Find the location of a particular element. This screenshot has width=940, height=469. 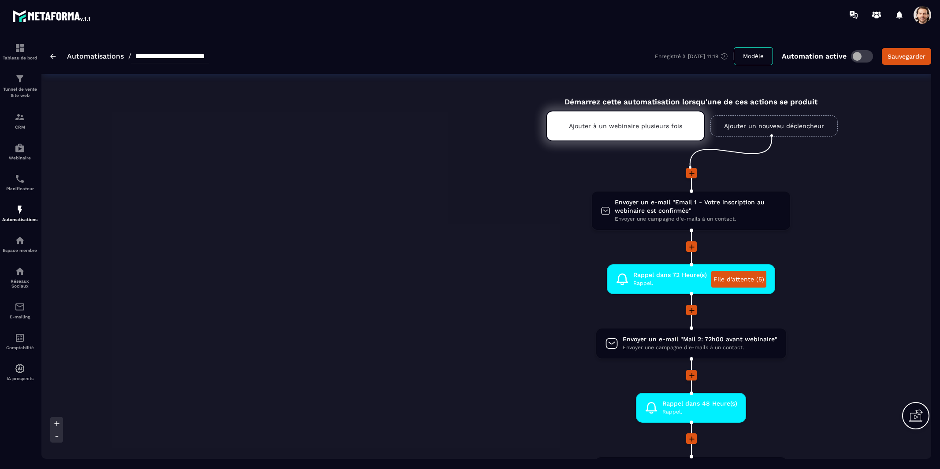

img: arrow is located at coordinates (53, 56).